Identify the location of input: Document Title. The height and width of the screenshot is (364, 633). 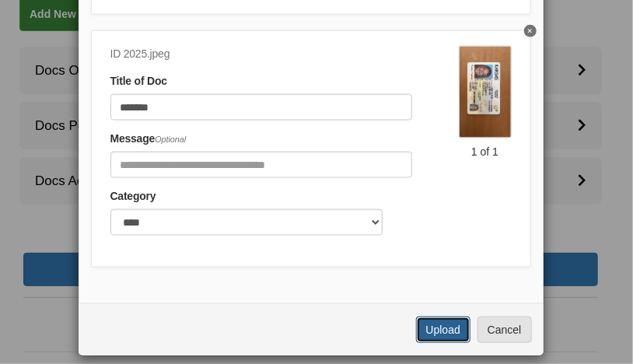
(262, 107).